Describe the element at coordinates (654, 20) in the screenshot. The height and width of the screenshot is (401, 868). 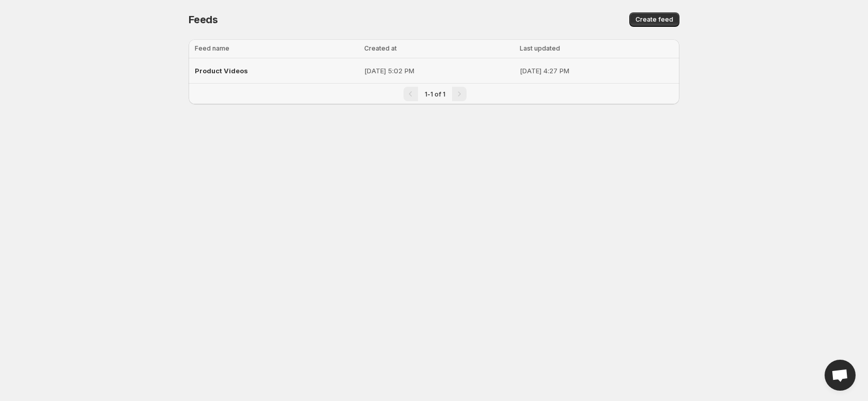
I see `button: Create feed` at that location.